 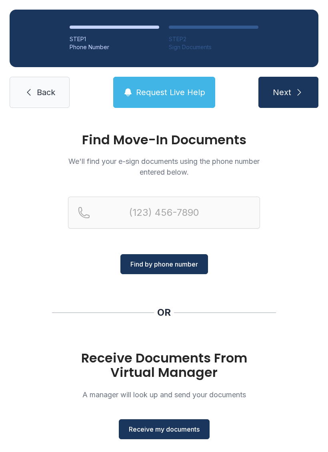 I want to click on span: Next, so click(x=282, y=92).